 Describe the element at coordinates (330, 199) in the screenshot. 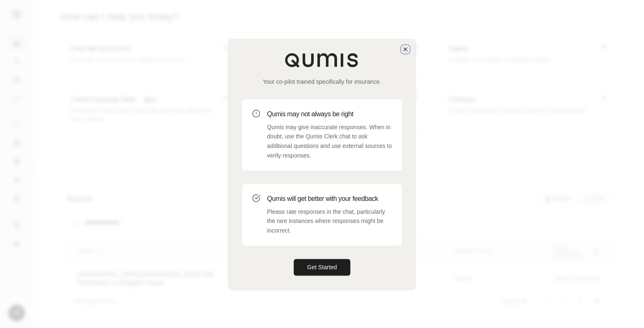

I see `h3: Qumis will get better with your feedback` at that location.